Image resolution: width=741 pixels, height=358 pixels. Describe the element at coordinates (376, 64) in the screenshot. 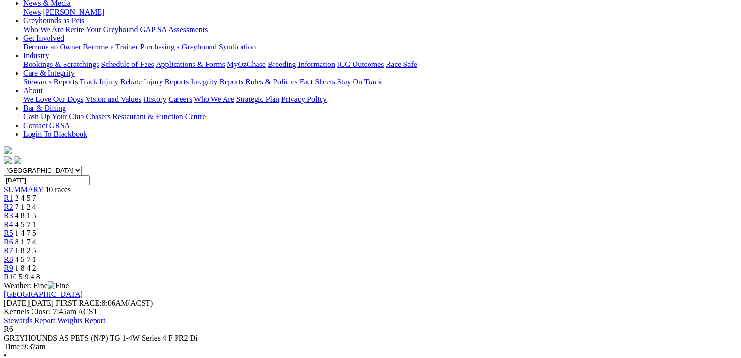

I see `div: Industry` at that location.